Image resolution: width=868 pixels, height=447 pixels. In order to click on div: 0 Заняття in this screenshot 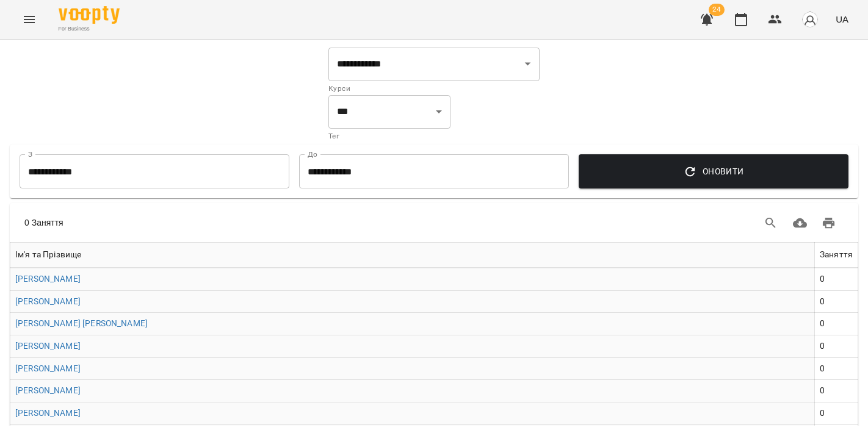, I will do `click(216, 223)`.